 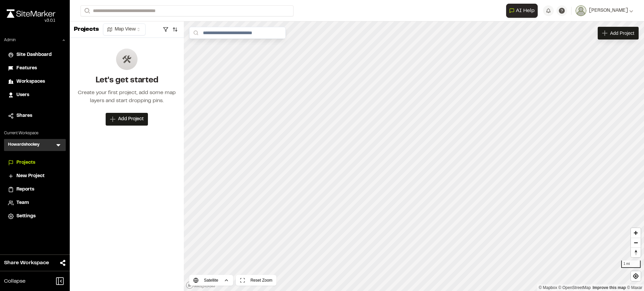 I want to click on a: New Project, so click(x=35, y=176).